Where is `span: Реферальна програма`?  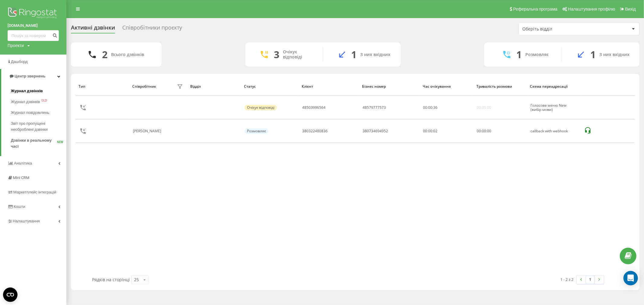 span: Реферальна програма is located at coordinates (536, 9).